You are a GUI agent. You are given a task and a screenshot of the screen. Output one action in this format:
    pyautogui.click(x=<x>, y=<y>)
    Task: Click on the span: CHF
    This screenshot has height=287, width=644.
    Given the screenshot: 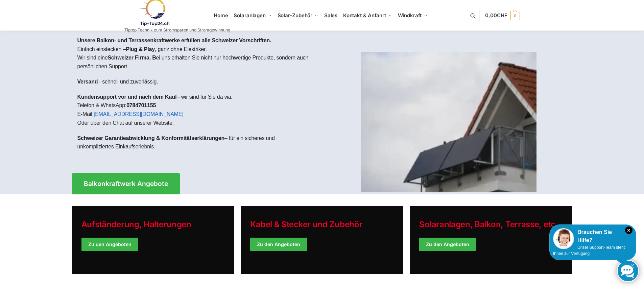 What is the action you would take?
    pyautogui.click(x=502, y=15)
    